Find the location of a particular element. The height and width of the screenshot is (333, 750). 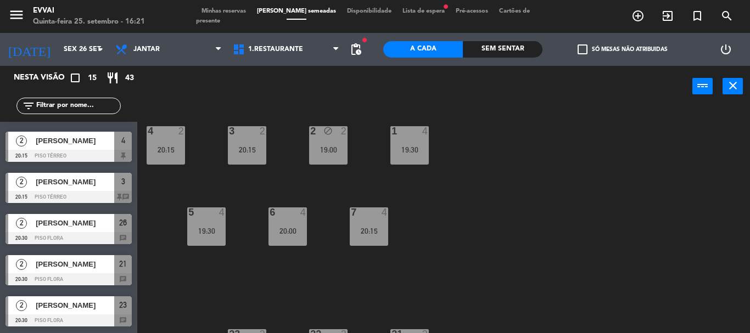

span: 23 is located at coordinates (123, 305).